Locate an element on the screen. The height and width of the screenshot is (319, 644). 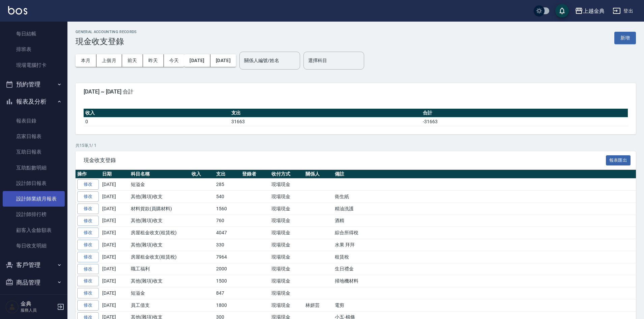
a: 現場電腦打卡 is located at coordinates (34, 65).